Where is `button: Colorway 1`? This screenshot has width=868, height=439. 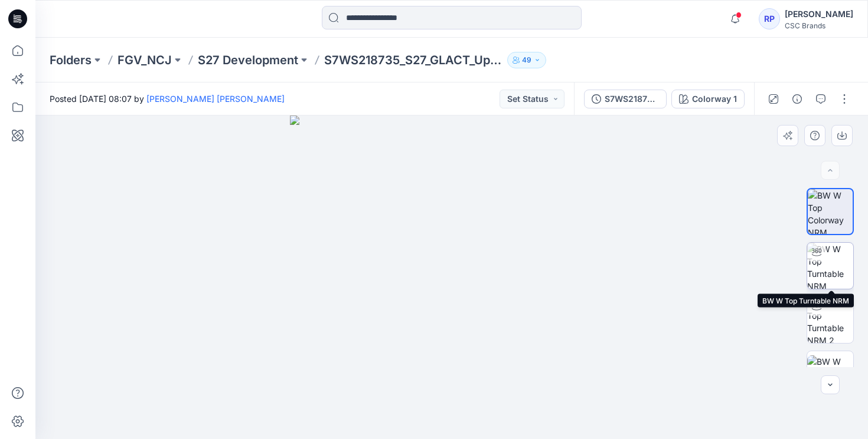
button: Colorway 1 is located at coordinates (707, 99).